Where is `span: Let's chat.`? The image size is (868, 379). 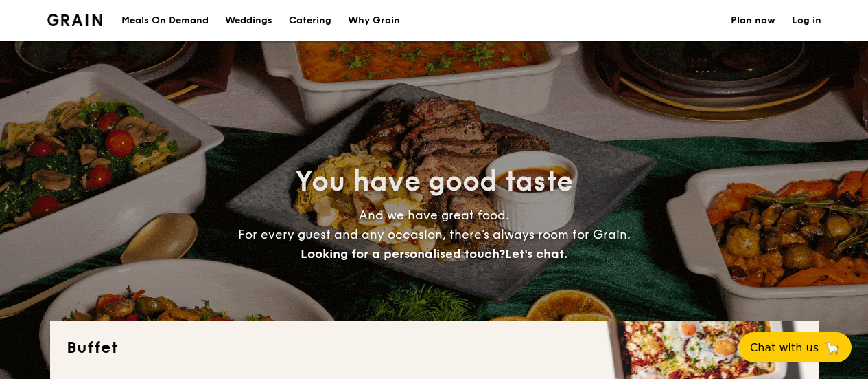
span: Let's chat. is located at coordinates (536, 253).